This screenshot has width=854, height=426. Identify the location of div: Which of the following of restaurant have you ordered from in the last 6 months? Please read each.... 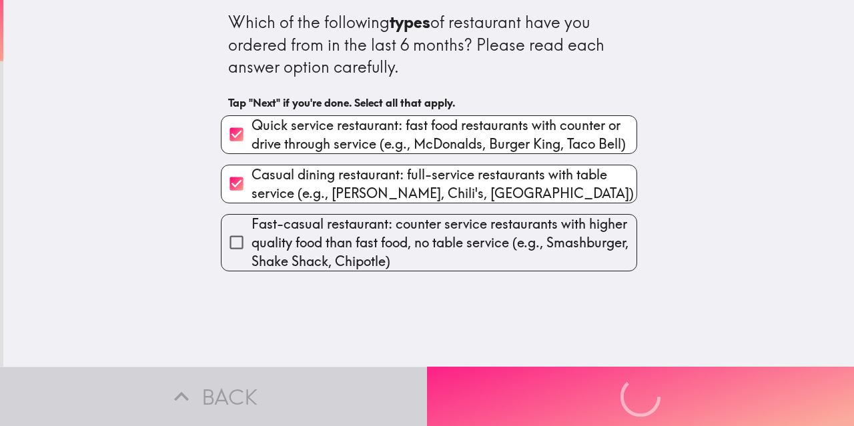
(429, 45).